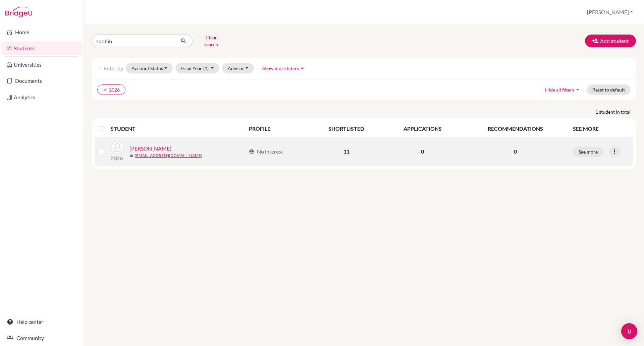 This screenshot has width=644, height=346. What do you see at coordinates (211, 41) in the screenshot?
I see `button: Clear search` at bounding box center [211, 41].